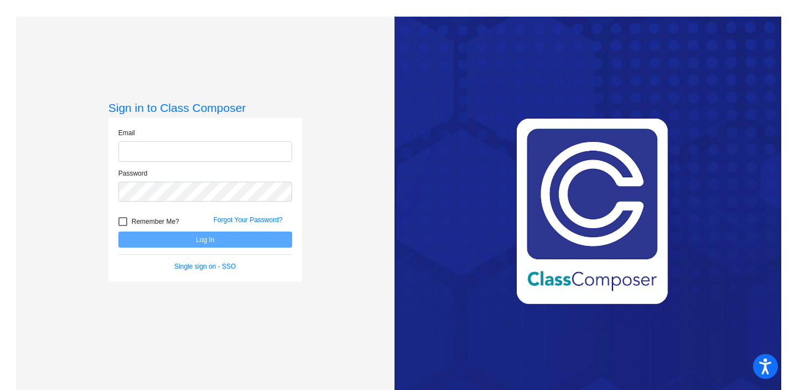 The height and width of the screenshot is (390, 789). Describe the element at coordinates (127, 133) in the screenshot. I see `label: Email` at that location.